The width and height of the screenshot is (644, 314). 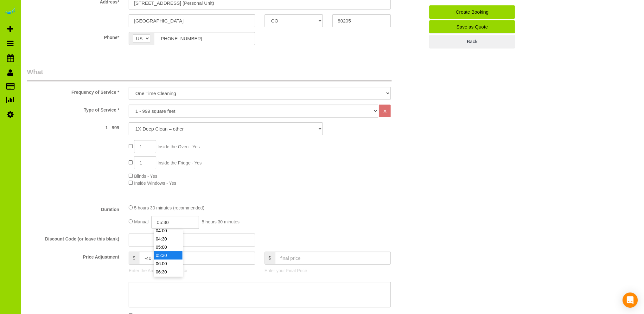 I want to click on span: Blinds - Yes, so click(x=145, y=176).